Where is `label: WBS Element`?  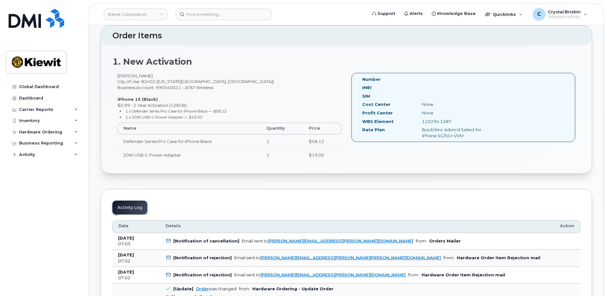
label: WBS Element is located at coordinates (378, 122).